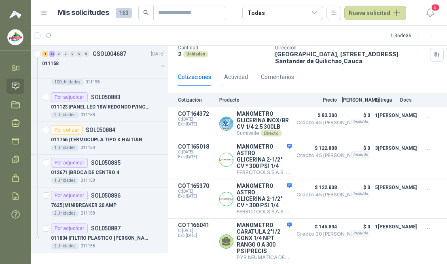  What do you see at coordinates (277, 77) in the screenshot?
I see `div: Comentarios` at bounding box center [277, 77].